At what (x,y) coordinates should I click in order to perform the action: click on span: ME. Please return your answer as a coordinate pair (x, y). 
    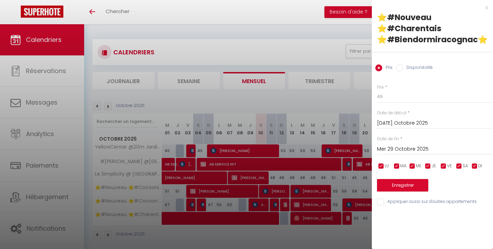
    Looking at the image, I should click on (418, 166).